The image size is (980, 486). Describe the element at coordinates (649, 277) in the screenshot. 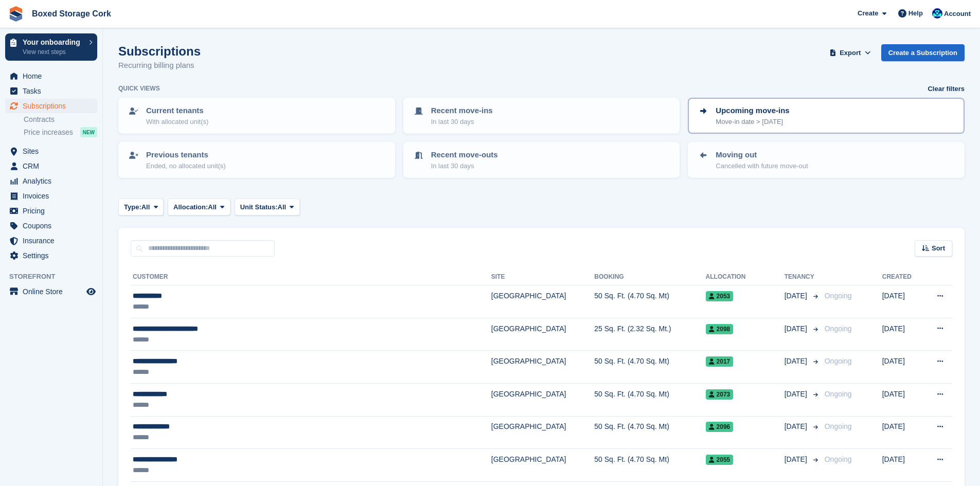

I see `th: Booking` at that location.